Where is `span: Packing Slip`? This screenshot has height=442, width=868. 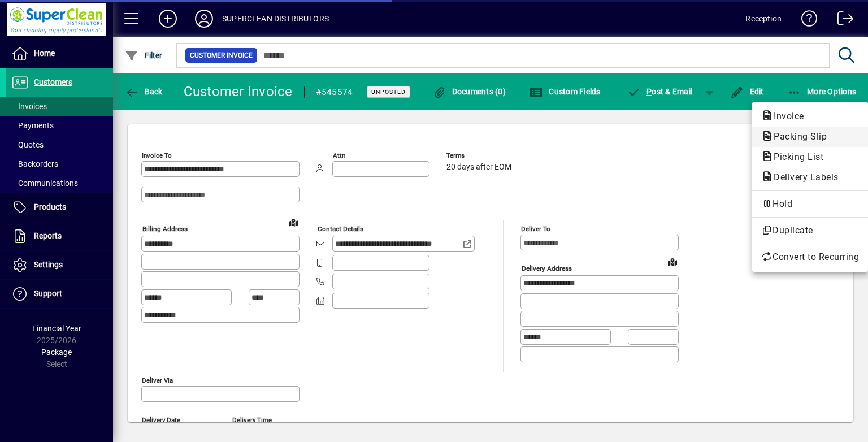 span: Packing Slip is located at coordinates (797, 136).